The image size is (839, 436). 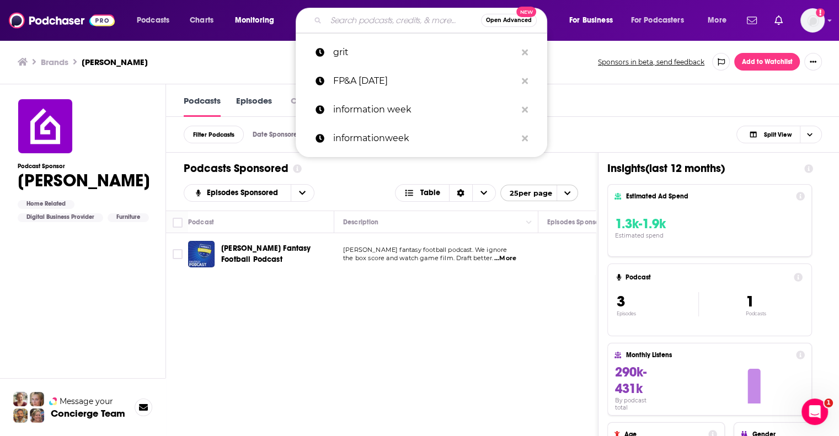 I want to click on button: Sponsors in beta, send feedback, so click(x=651, y=62).